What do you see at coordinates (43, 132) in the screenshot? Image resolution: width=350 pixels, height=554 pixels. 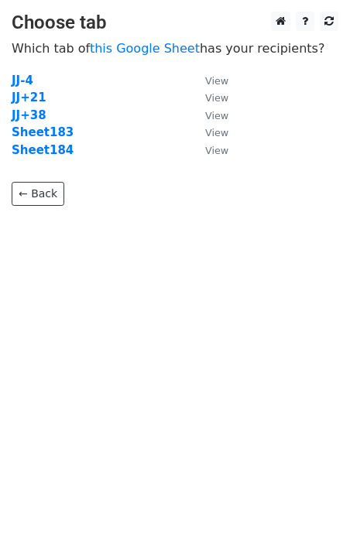 I see `a: Sheet183` at bounding box center [43, 132].